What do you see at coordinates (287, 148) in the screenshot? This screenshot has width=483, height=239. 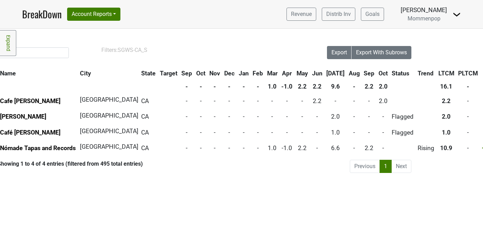 I see `span: -1.0` at bounding box center [287, 148].